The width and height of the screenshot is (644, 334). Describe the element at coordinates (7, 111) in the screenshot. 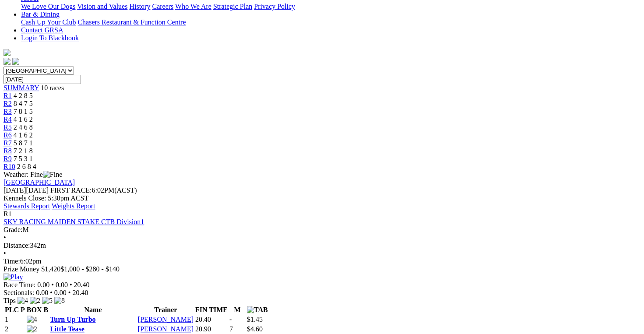

I see `a: R3` at that location.